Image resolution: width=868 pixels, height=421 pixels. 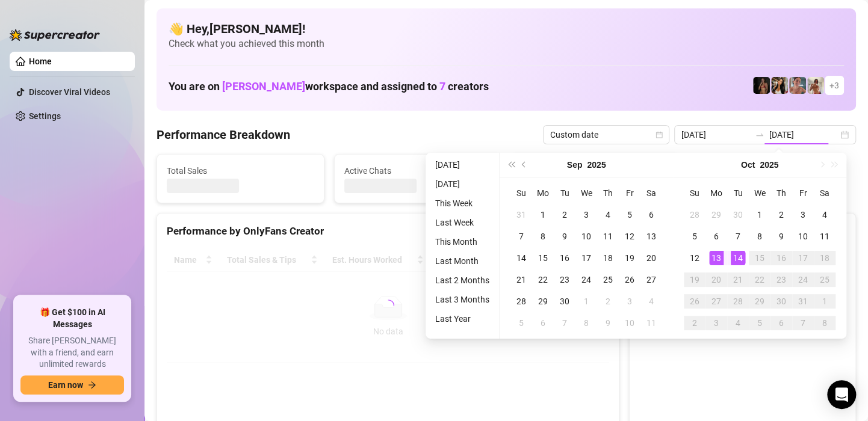 What do you see at coordinates (606, 135) in the screenshot?
I see `span: Custom date` at bounding box center [606, 135].